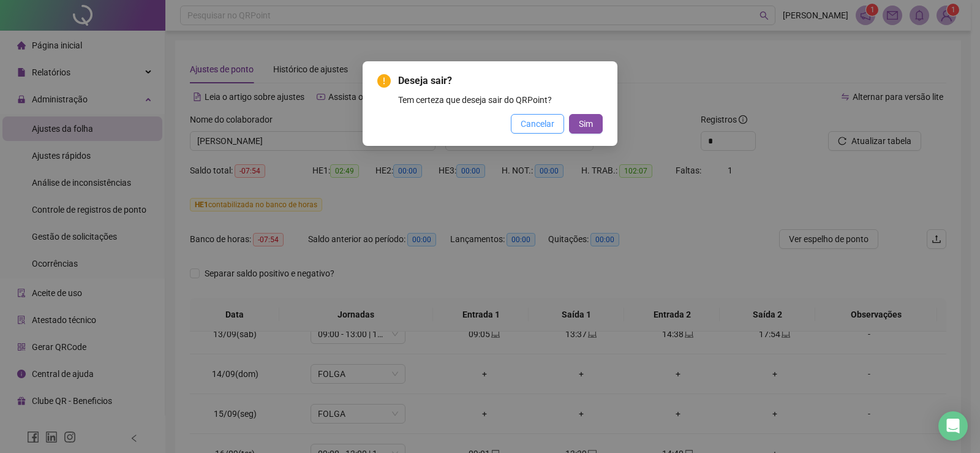 Image resolution: width=980 pixels, height=453 pixels. What do you see at coordinates (537, 124) in the screenshot?
I see `span: Cancelar` at bounding box center [537, 124].